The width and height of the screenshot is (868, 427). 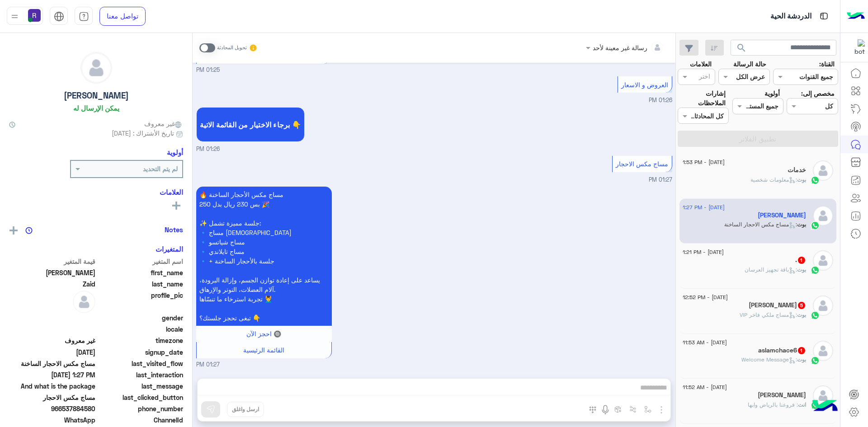 What do you see at coordinates (856, 16) in the screenshot?
I see `img: Logo` at bounding box center [856, 16].